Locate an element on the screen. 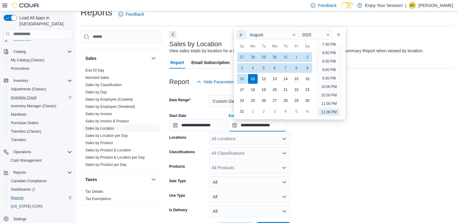 This screenshot has height=223, width=458. div: day-26 is located at coordinates (263, 101).